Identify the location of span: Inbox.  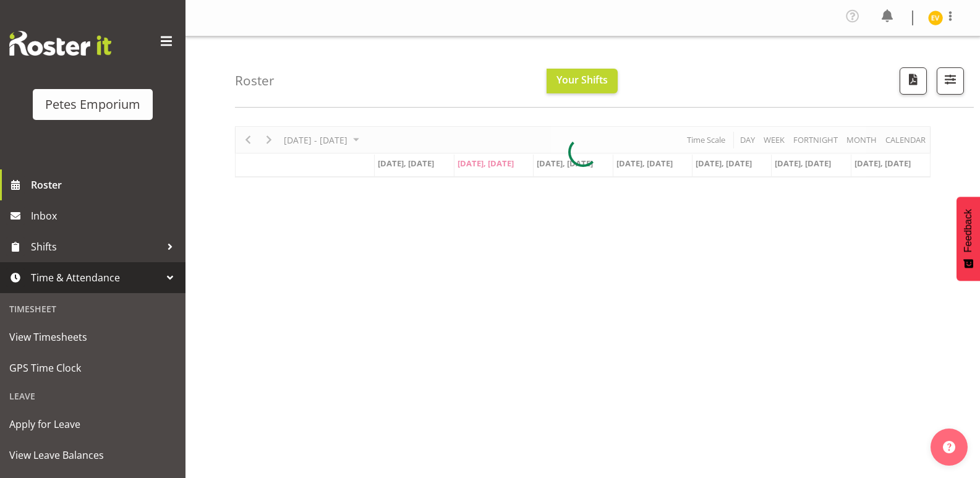
(105, 215).